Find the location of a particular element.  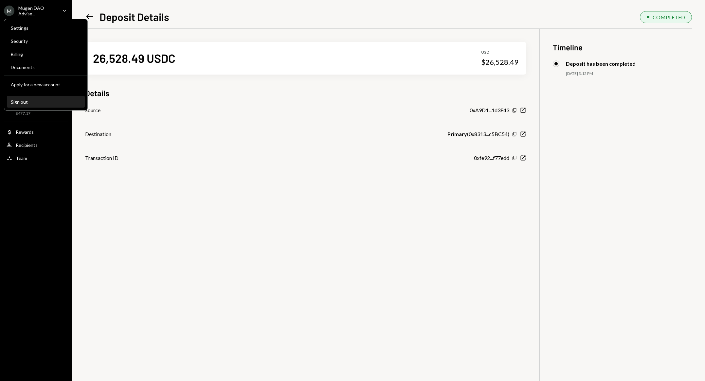

div: USD is located at coordinates (500, 52).